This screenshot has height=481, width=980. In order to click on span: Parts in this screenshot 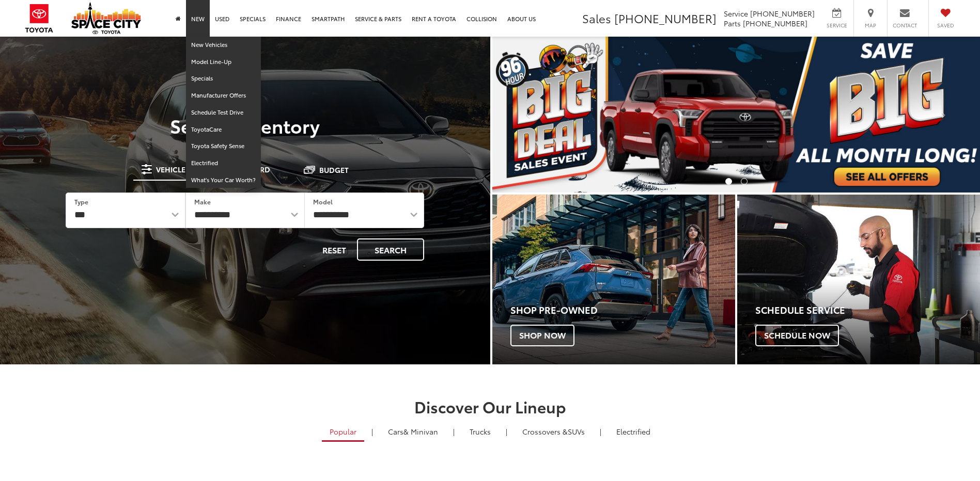, I will do `click(732, 23)`.